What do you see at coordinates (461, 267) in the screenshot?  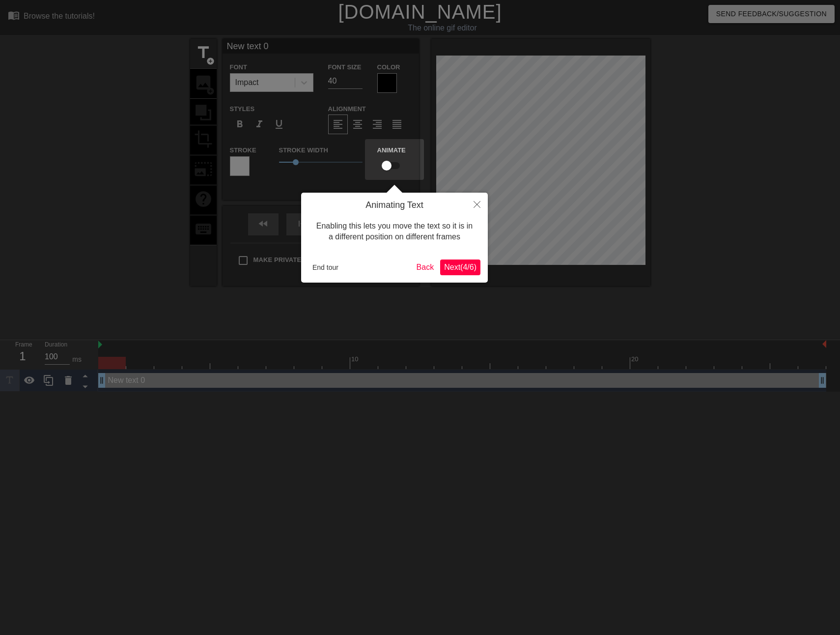 I see `span: Next ( 4 / 6 )` at bounding box center [461, 267].